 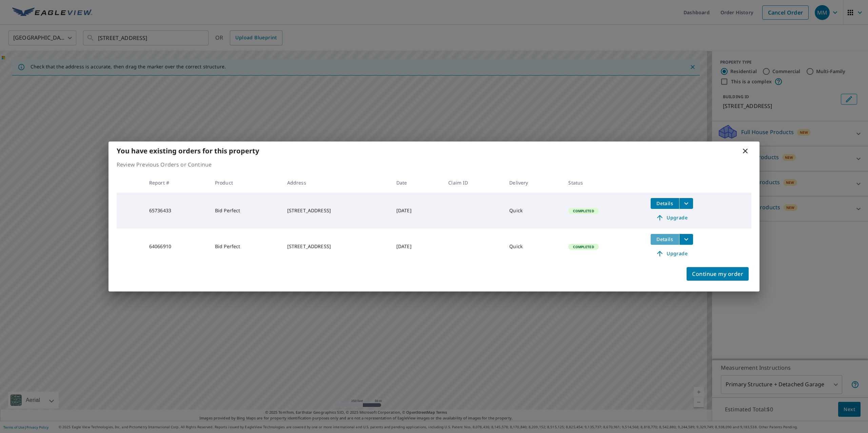 What do you see at coordinates (686, 239) in the screenshot?
I see `button: filesDropdownBtn-64066910` at bounding box center [686, 239].